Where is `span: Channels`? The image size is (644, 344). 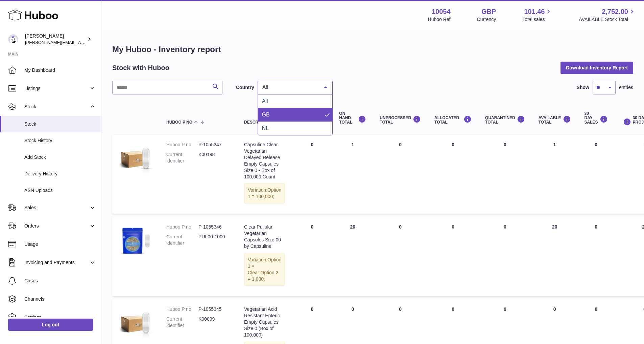
span: Channels is located at coordinates (60, 299).